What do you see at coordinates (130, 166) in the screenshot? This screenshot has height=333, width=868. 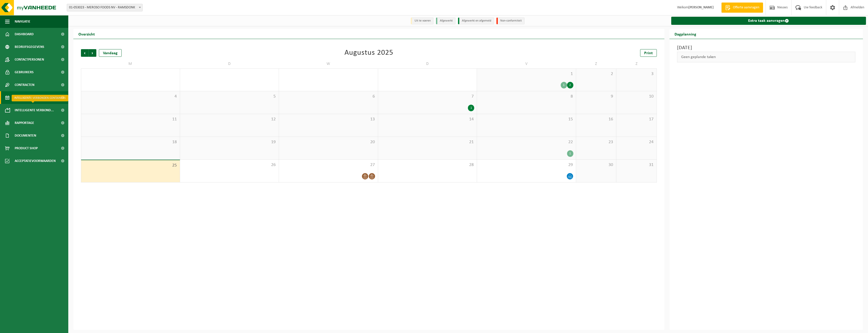 I see `span: 25` at bounding box center [130, 166].